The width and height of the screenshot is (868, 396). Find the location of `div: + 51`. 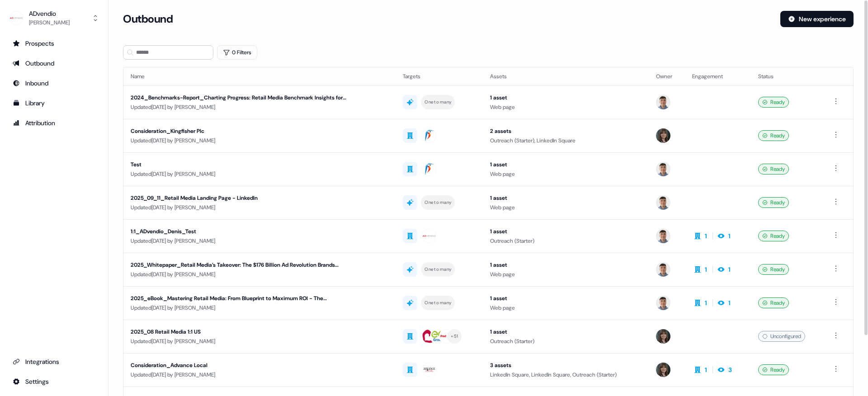

div: + 51 is located at coordinates (454, 337).